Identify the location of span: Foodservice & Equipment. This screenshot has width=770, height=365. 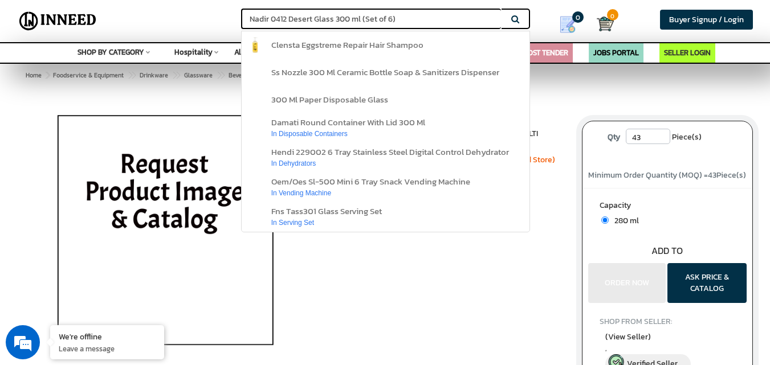
(88, 75).